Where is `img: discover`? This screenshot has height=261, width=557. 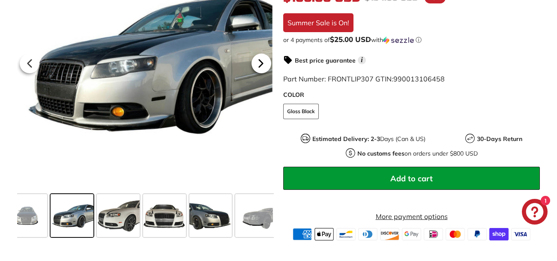
img: discover is located at coordinates (390, 234).